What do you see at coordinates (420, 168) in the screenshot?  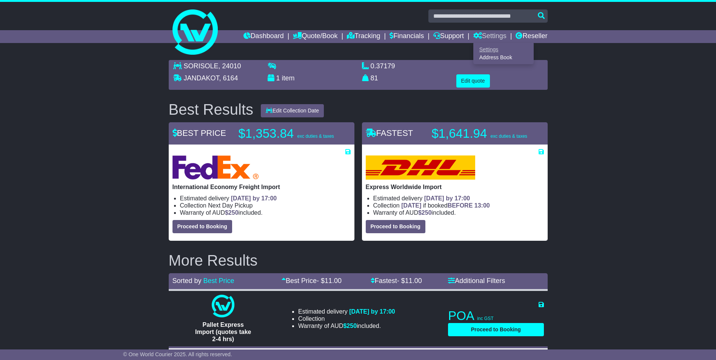 I see `img: DHL: Express Worldwide Import` at bounding box center [420, 168].